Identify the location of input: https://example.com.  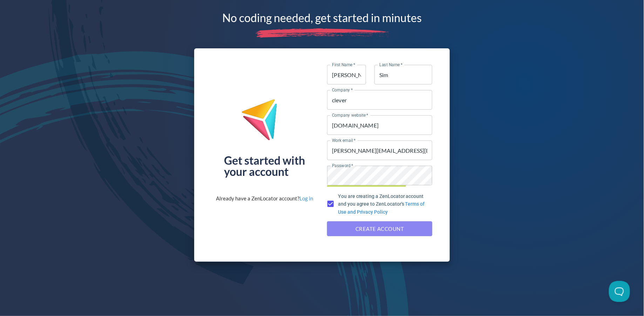
(380, 125).